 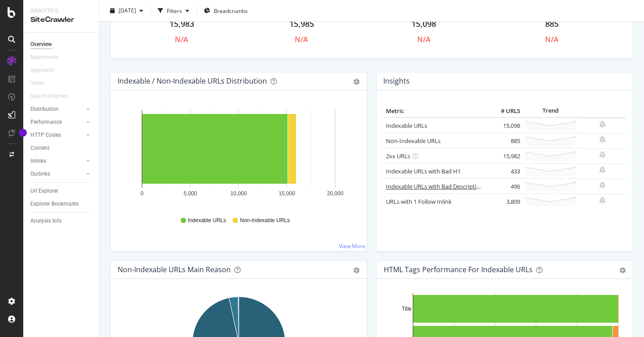 What do you see at coordinates (57, 174) in the screenshot?
I see `a: Outlinks` at bounding box center [57, 174].